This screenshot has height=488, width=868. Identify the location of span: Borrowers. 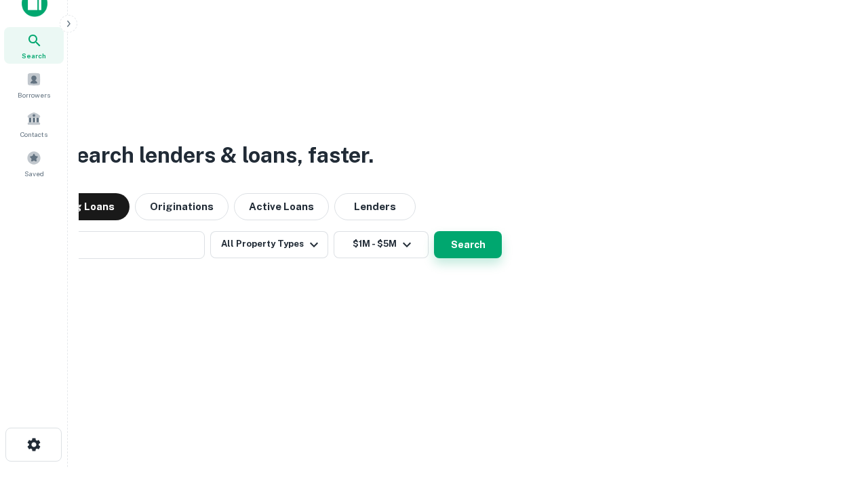
(34, 95).